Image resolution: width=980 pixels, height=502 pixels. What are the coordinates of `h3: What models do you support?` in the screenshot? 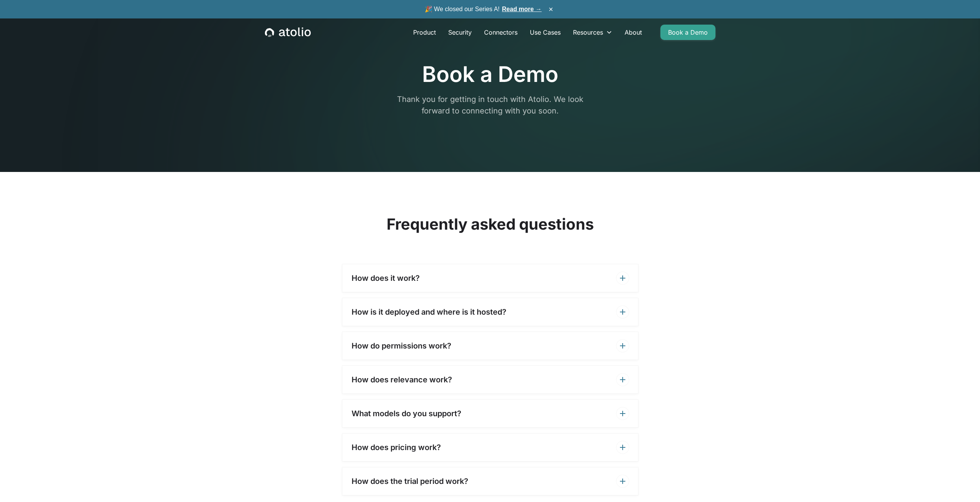 It's located at (406, 413).